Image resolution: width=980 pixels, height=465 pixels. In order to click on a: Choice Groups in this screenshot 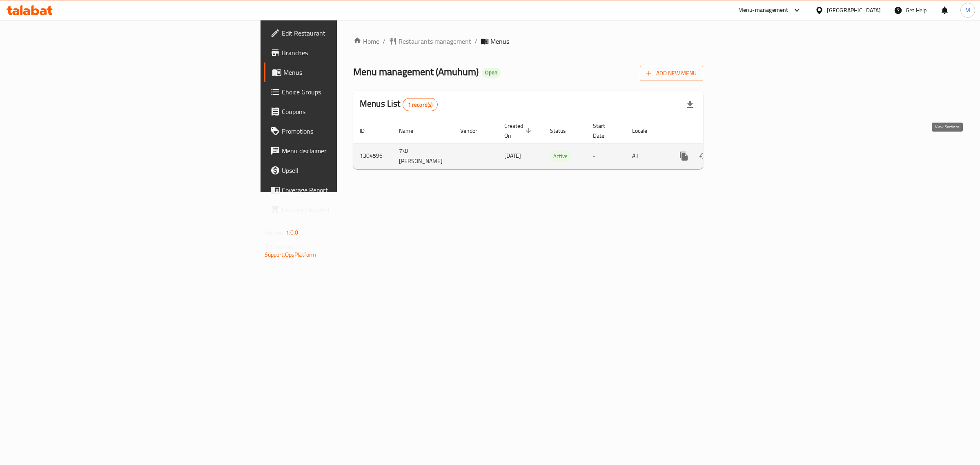, I will do `click(344, 92)`.